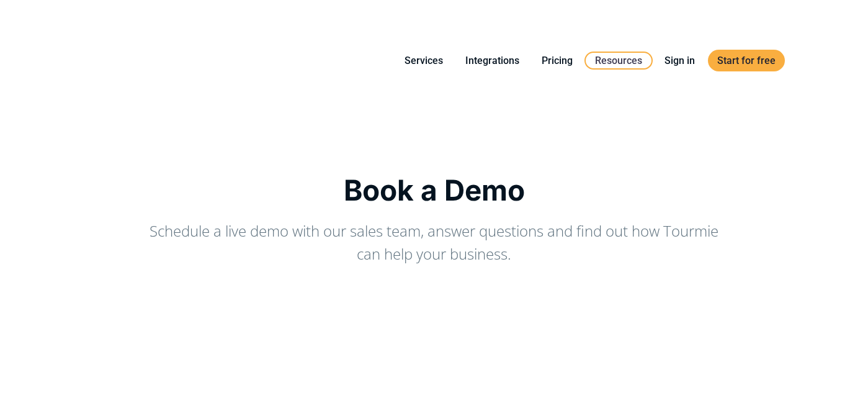 This screenshot has height=408, width=868. I want to click on a: Sign in, so click(679, 61).